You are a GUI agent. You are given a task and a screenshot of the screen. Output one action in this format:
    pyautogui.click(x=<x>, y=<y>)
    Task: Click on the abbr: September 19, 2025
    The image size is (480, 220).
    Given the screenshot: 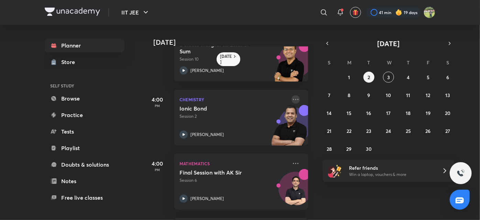 What is the action you would take?
    pyautogui.click(x=428, y=113)
    